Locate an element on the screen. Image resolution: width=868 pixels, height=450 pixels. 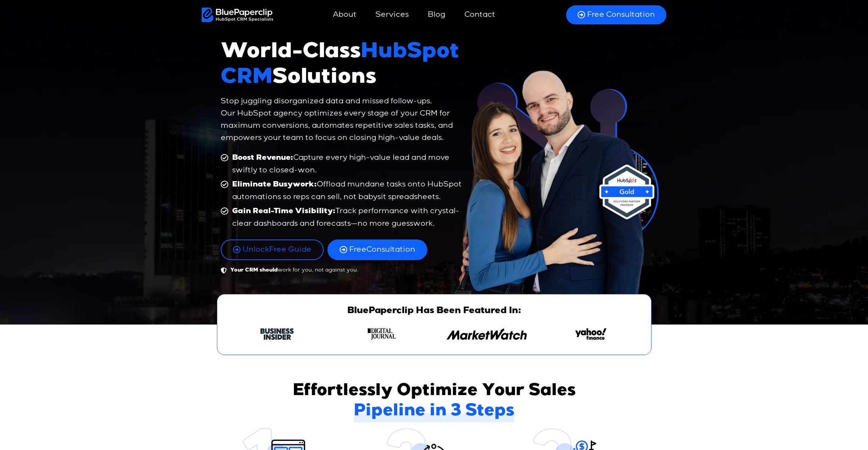
span: Free Consultation is located at coordinates (621, 15).